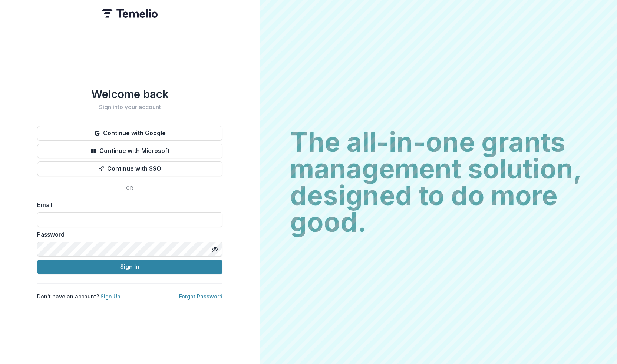 This screenshot has width=617, height=364. Describe the element at coordinates (201, 296) in the screenshot. I see `a: Forgot Password` at that location.